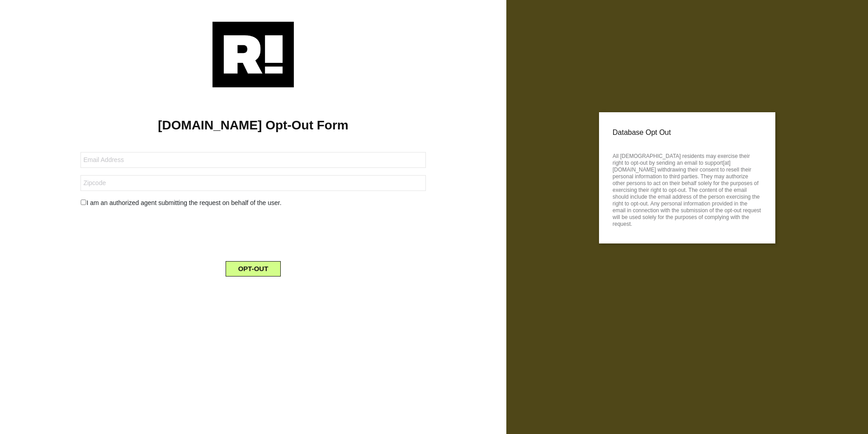 Image resolution: width=868 pixels, height=434 pixels. What do you see at coordinates (252, 183) in the screenshot?
I see `input: Zipcode` at bounding box center [252, 183].